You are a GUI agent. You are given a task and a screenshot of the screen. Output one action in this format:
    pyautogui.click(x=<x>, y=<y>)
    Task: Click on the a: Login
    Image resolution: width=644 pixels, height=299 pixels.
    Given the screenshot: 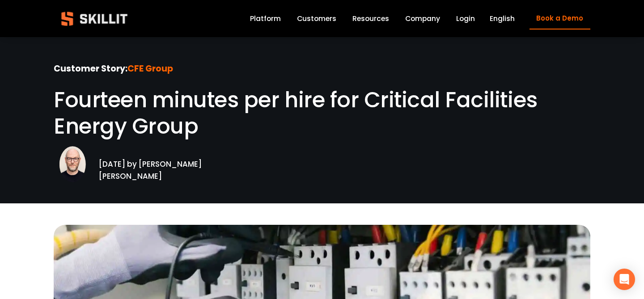 What is the action you would take?
    pyautogui.click(x=466, y=18)
    